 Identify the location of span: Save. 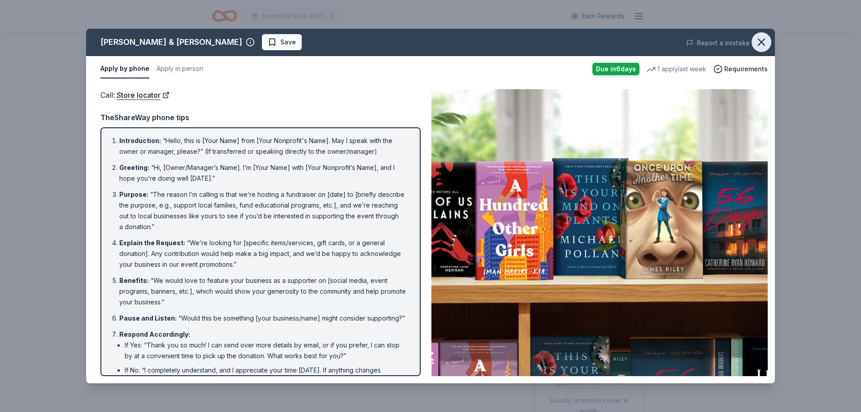
(288, 42).